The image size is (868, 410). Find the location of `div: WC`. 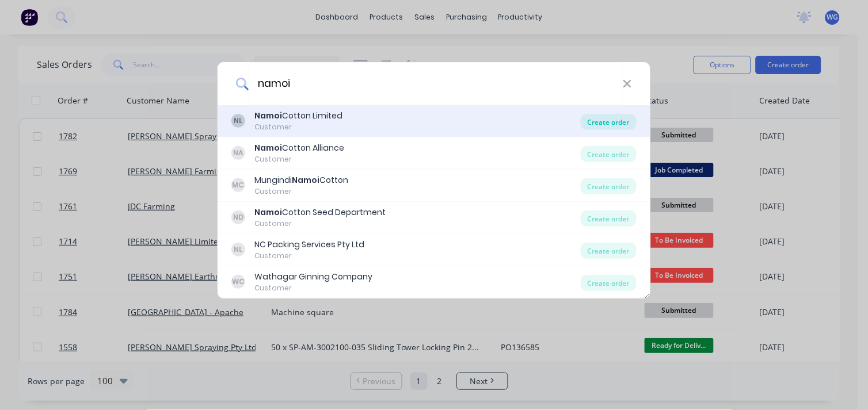

div: WC is located at coordinates (239, 282).